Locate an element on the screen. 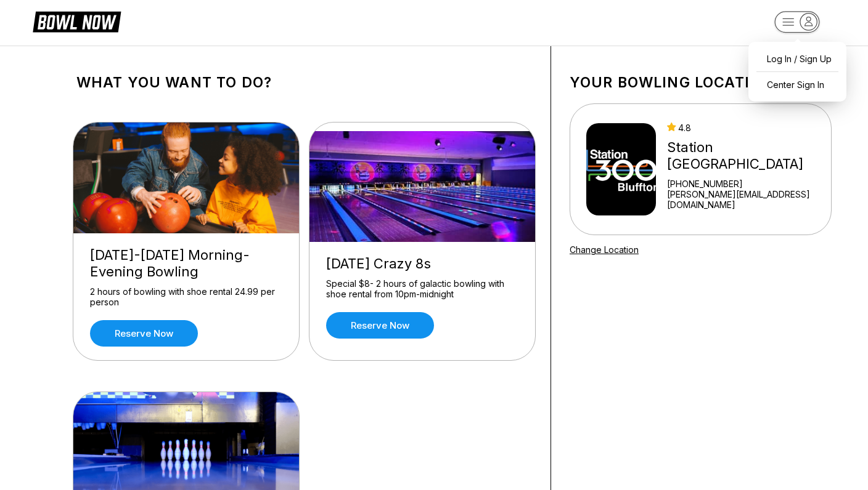 The width and height of the screenshot is (868, 490). div: Special $8- 2 hours of galactic bowling with shoe rental from 10pm-midnight is located at coordinates (422, 289).